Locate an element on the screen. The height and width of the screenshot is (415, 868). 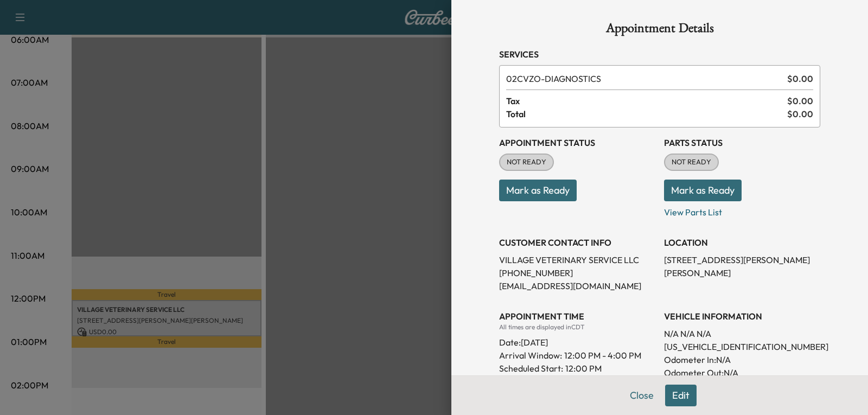
span: DIAGNOSTICS is located at coordinates (644, 79).